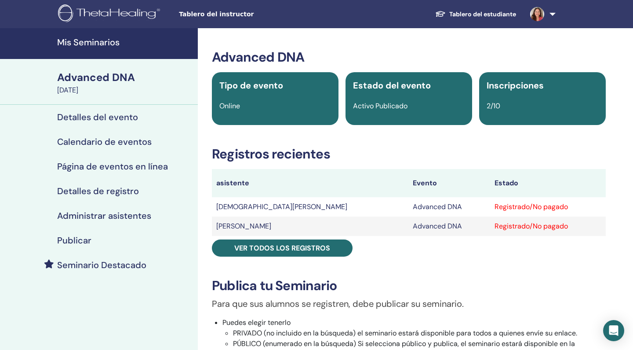 This screenshot has width=633, height=350. Describe the element at coordinates (476, 14) in the screenshot. I see `a: Tablero del estudiante` at that location.